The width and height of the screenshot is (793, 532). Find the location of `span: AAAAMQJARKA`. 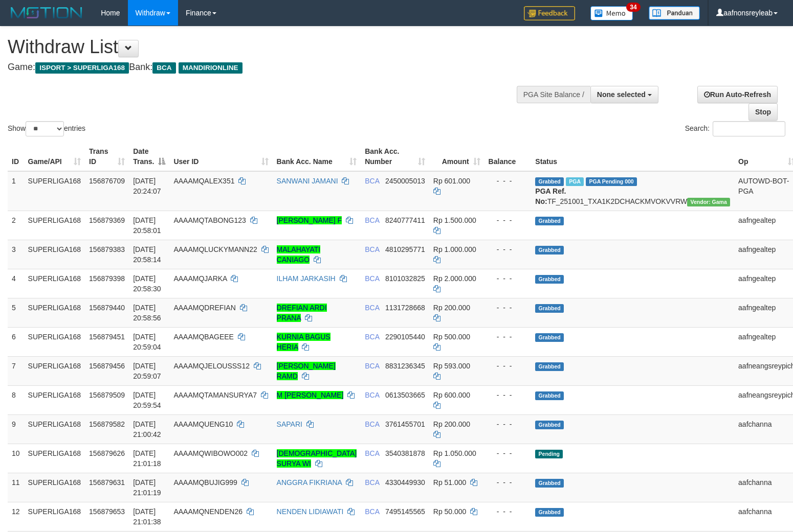

span: AAAAMQJARKA is located at coordinates (200, 279).